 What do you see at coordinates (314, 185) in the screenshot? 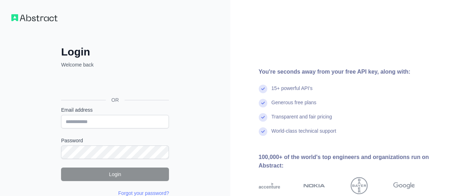
I see `img: nokia` at bounding box center [314, 185].